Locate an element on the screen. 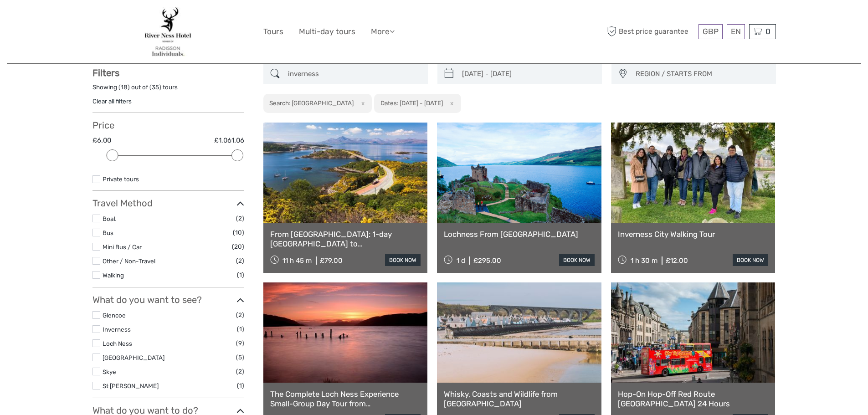  a: Skye is located at coordinates (110, 372).